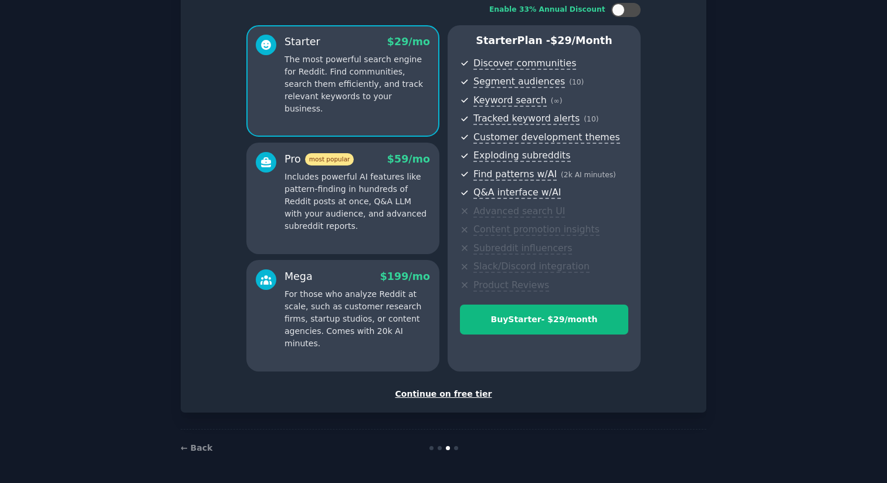  What do you see at coordinates (521, 155) in the screenshot?
I see `span: Exploding subreddits` at bounding box center [521, 155].